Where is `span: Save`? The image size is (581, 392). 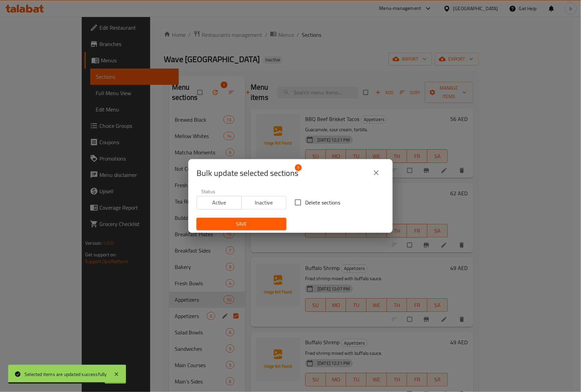 span: Save is located at coordinates (241, 224).